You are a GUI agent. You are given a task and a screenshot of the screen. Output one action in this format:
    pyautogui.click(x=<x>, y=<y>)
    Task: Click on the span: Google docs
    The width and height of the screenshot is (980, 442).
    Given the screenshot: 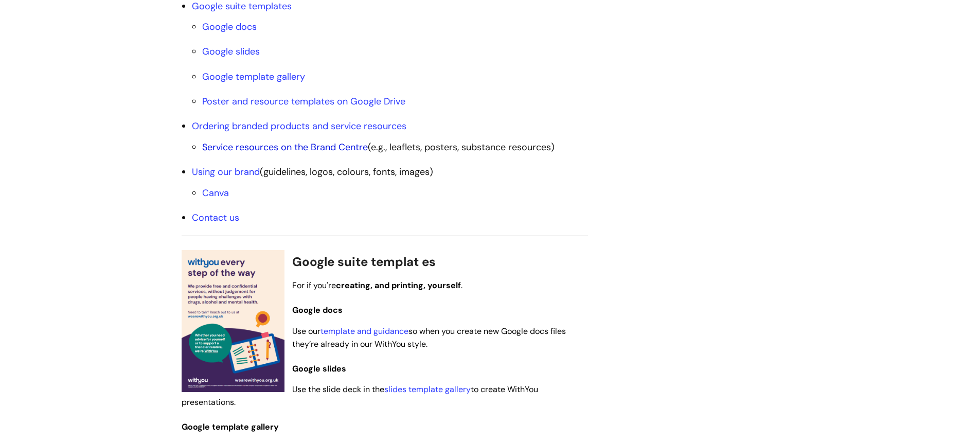 What is the action you would take?
    pyautogui.click(x=317, y=310)
    